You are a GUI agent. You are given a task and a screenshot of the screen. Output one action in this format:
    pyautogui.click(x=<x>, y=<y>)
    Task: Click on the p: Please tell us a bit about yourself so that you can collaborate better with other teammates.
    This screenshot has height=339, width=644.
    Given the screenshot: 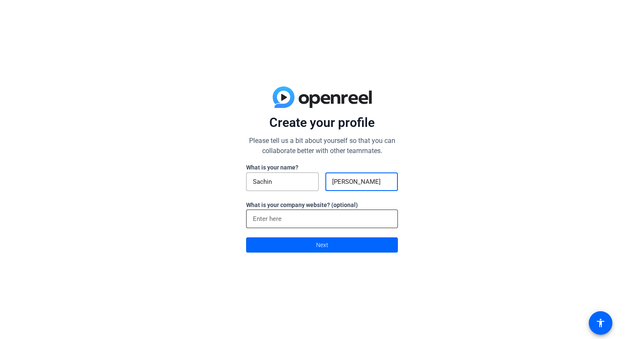 What is the action you would take?
    pyautogui.click(x=322, y=146)
    